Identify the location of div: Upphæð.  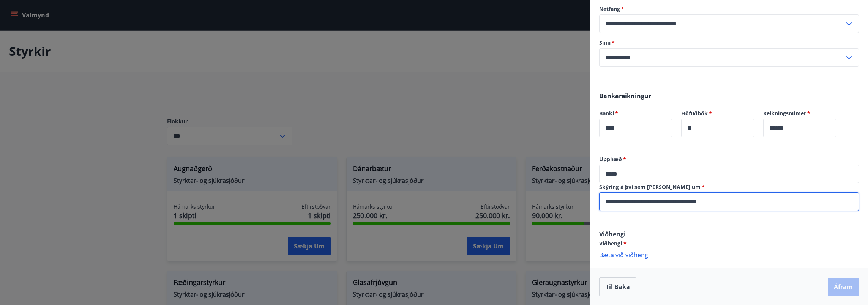
(729, 174).